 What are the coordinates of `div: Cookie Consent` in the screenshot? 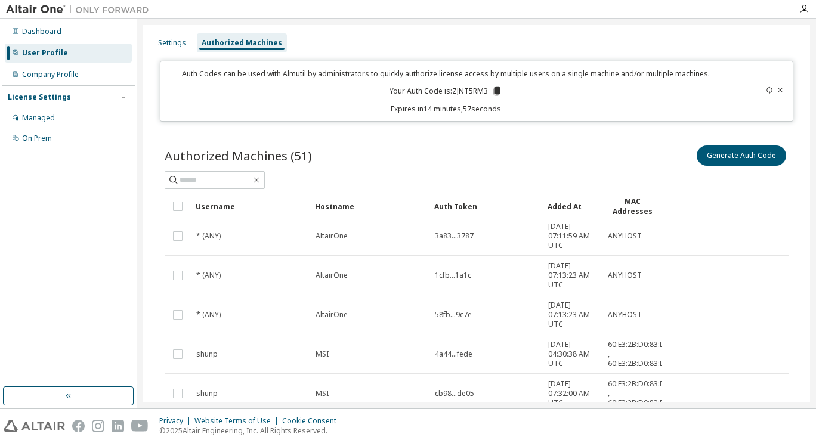 It's located at (313, 421).